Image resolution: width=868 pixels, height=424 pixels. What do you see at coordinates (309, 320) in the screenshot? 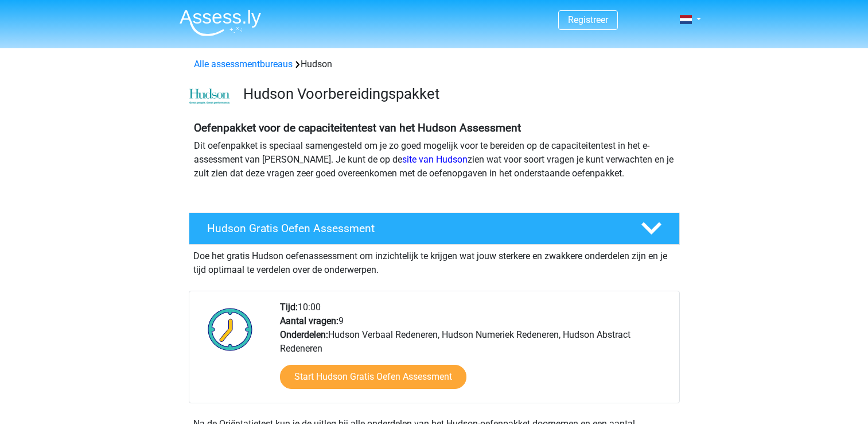
I see `b: Aantal vragen:` at bounding box center [309, 320].